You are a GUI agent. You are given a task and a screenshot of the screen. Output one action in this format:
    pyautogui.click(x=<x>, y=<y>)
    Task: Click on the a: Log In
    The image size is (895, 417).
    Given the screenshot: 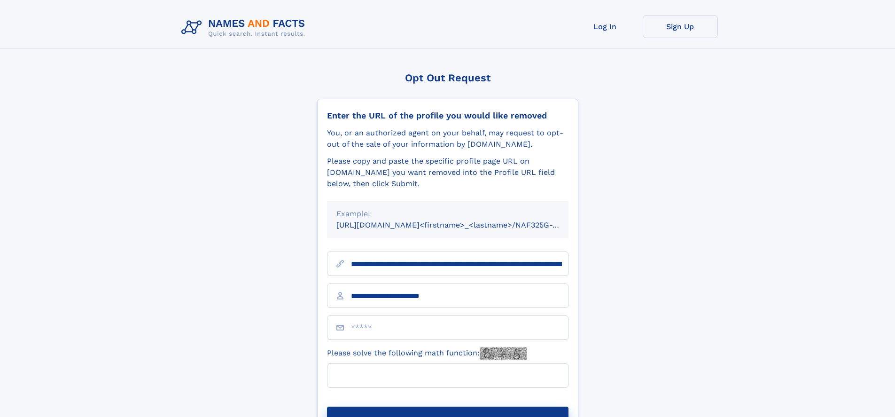 What is the action you would take?
    pyautogui.click(x=605, y=26)
    